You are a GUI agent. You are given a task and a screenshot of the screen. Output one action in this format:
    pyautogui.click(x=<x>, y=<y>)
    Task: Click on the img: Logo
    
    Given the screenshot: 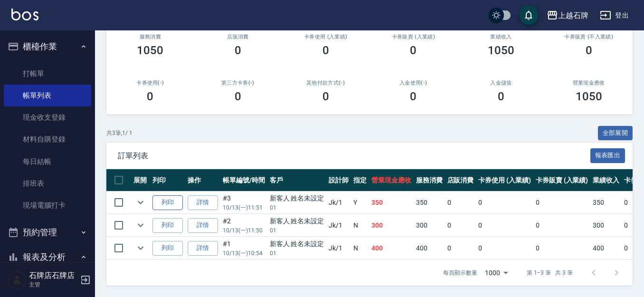 What is the action you would take?
    pyautogui.click(x=25, y=14)
    